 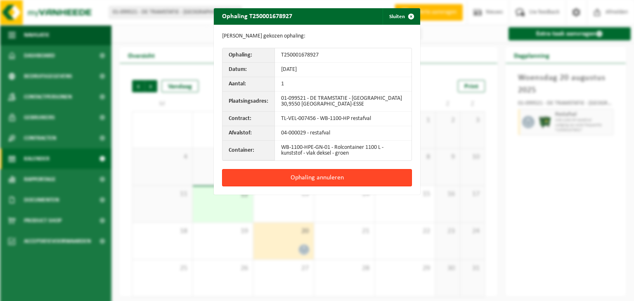 What do you see at coordinates (249, 84) in the screenshot?
I see `th: Aantal:` at bounding box center [249, 84].